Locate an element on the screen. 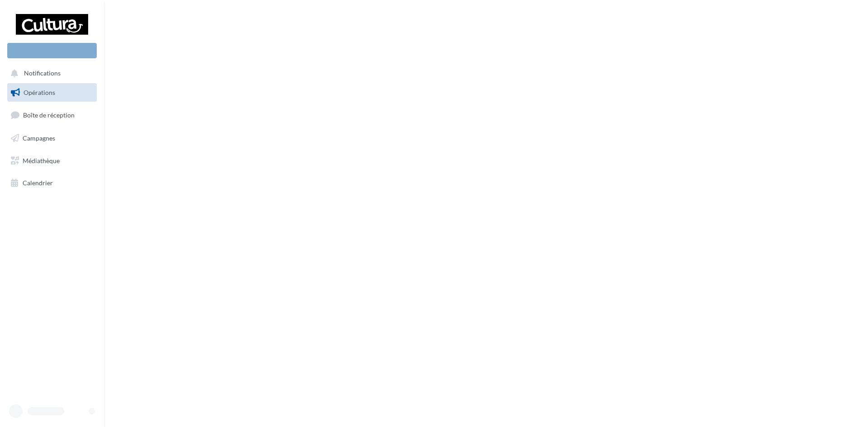  span: Médiathèque is located at coordinates (41, 160).